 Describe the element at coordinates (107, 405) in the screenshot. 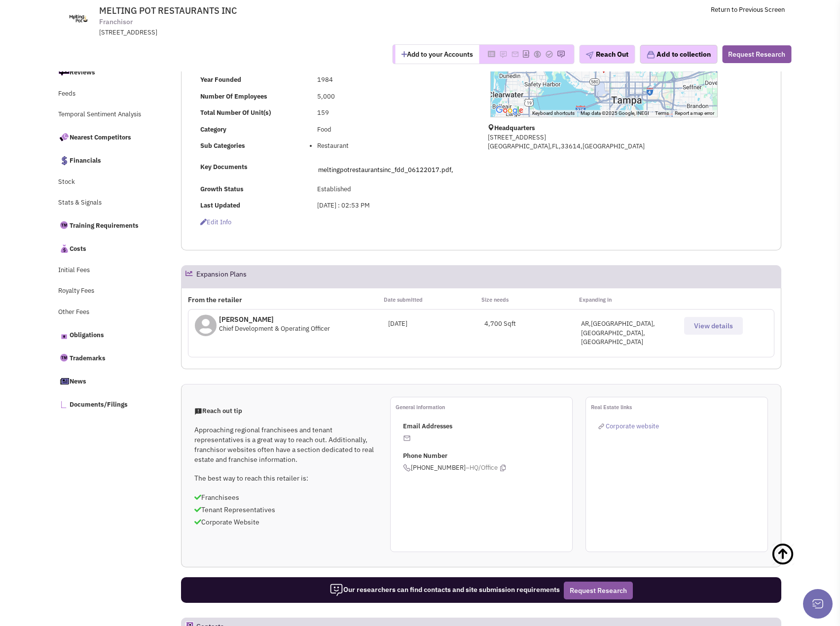

I see `a: Documents/Filings` at that location.